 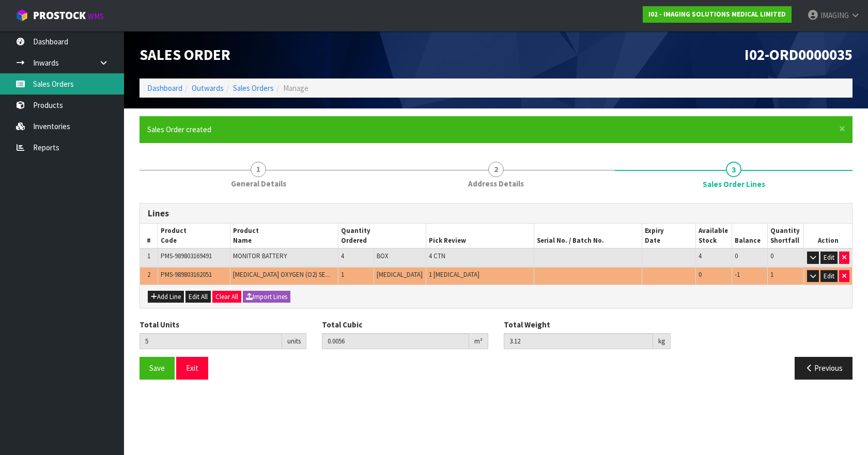 I want to click on span: Sales Order, so click(x=185, y=54).